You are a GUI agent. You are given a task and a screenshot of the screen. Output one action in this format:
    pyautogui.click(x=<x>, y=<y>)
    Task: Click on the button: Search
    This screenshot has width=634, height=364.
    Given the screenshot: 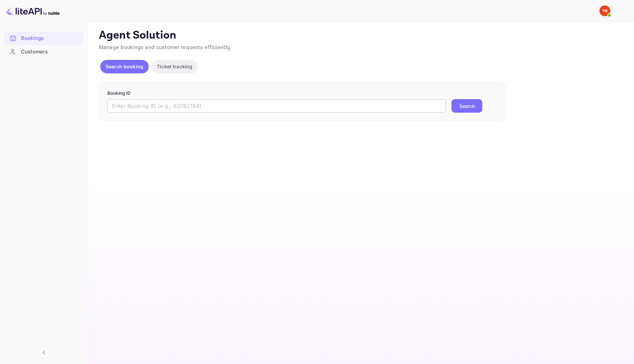 What is the action you would take?
    pyautogui.click(x=467, y=106)
    